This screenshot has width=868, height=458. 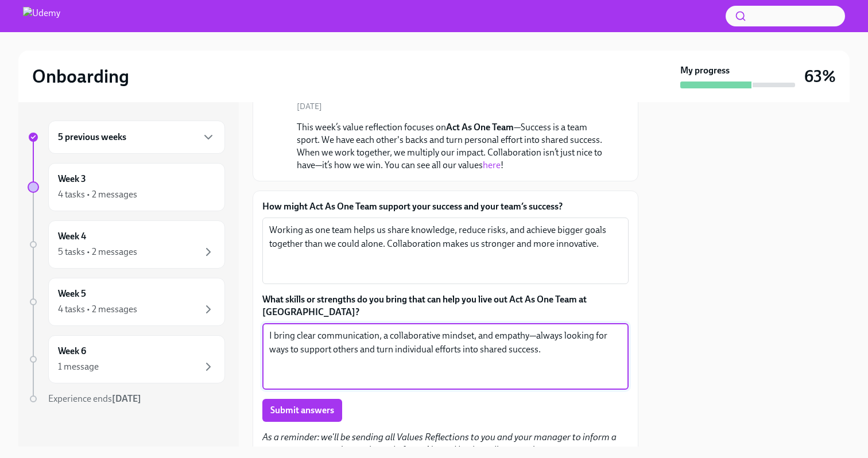 What do you see at coordinates (80, 76) in the screenshot?
I see `h2: Onboarding` at bounding box center [80, 76].